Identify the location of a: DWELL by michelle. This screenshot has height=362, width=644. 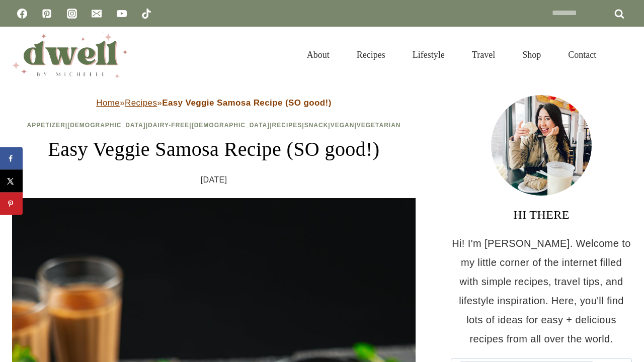
(70, 55).